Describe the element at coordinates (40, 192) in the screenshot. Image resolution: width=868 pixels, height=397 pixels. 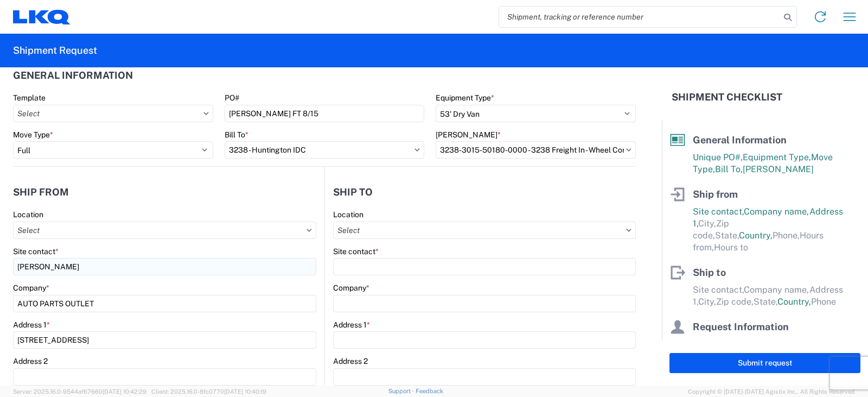
I see `h2: Ship from` at that location.